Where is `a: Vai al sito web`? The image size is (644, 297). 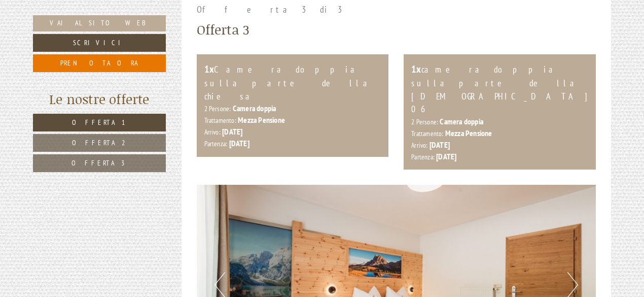
a: Vai al sito web is located at coordinates (99, 23).